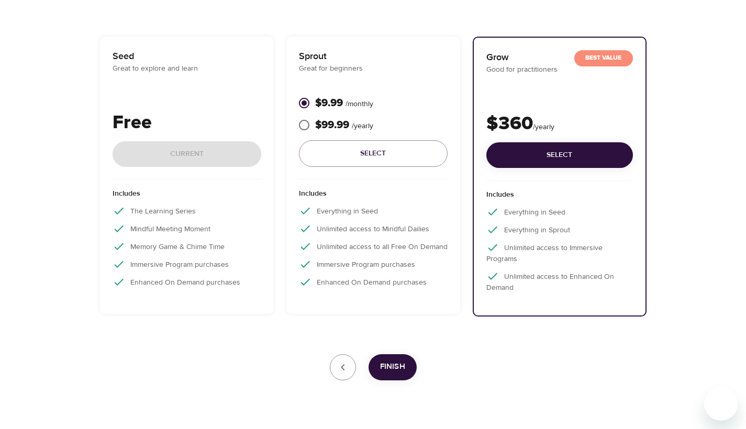  Describe the element at coordinates (559, 282) in the screenshot. I see `p: Unlimited access to Enhanced On Demand` at that location.